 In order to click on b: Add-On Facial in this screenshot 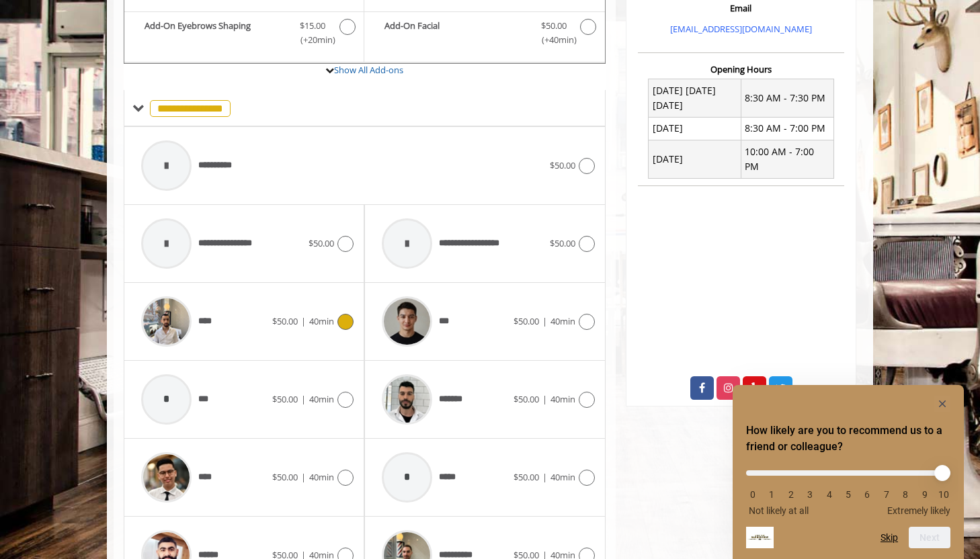, I will do `click(455, 33)`.